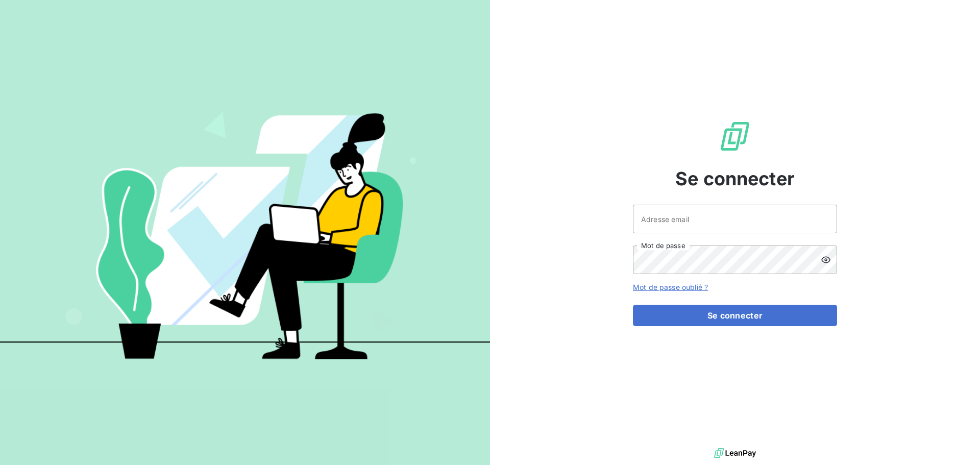  I want to click on span: Se connecter, so click(735, 179).